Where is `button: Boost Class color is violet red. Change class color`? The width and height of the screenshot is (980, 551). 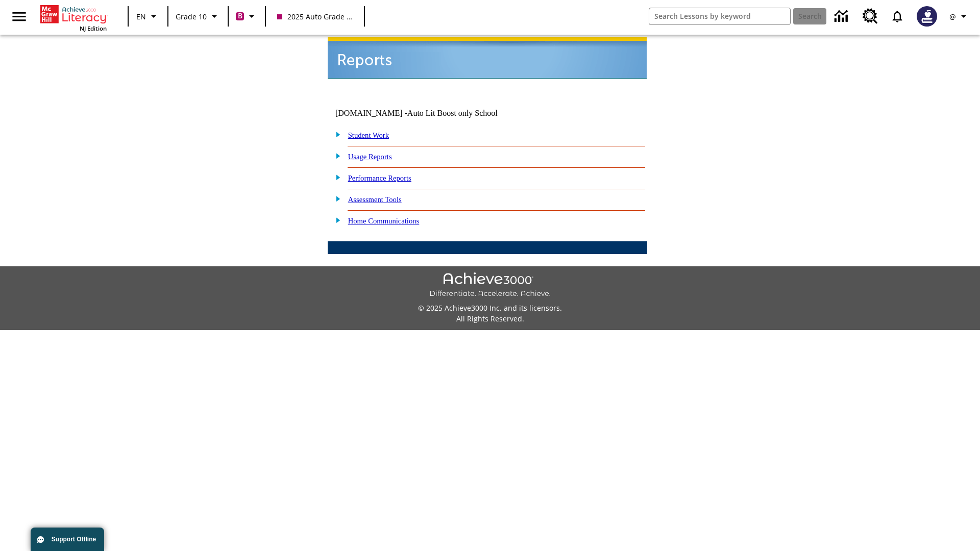
button: Boost Class color is violet red. Change class color is located at coordinates (246, 16).